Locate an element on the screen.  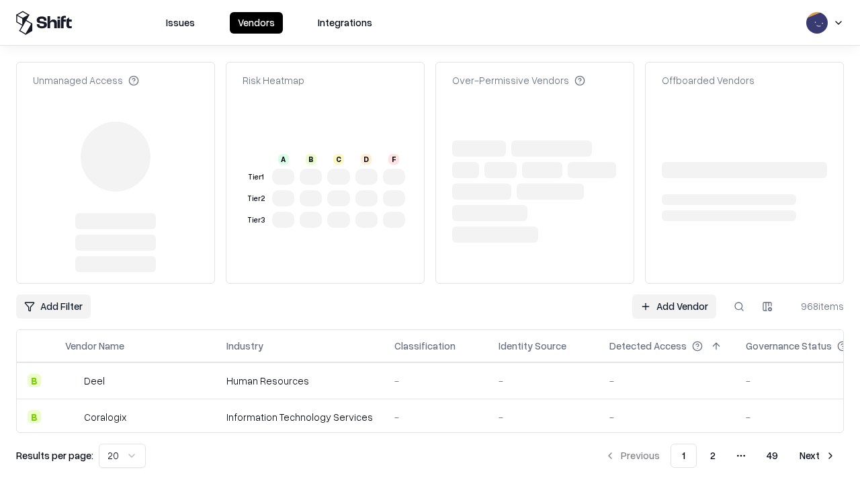
div: Classification is located at coordinates (425, 345).